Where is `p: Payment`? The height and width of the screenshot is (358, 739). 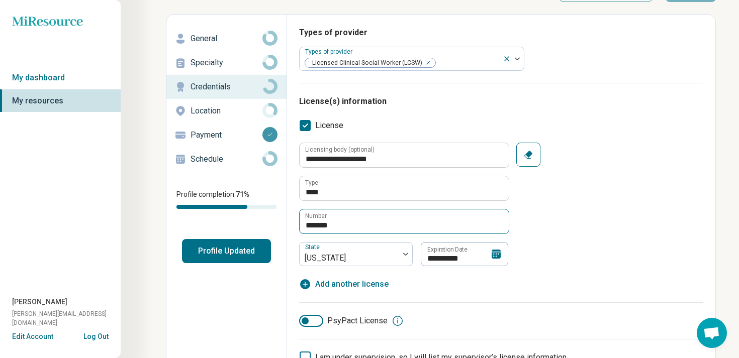
p: Payment is located at coordinates (226, 135).